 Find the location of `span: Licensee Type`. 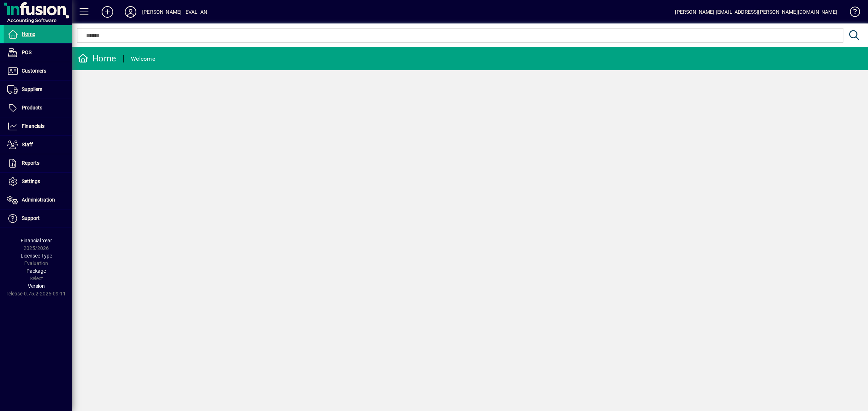

span: Licensee Type is located at coordinates (36, 255).